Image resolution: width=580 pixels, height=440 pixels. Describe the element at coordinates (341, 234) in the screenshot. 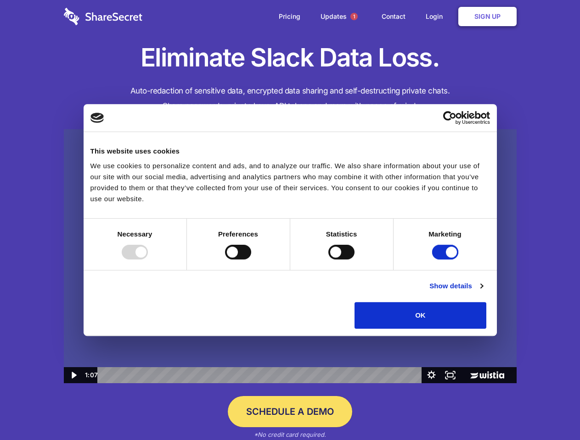

I see `strong: Statistics` at that location.